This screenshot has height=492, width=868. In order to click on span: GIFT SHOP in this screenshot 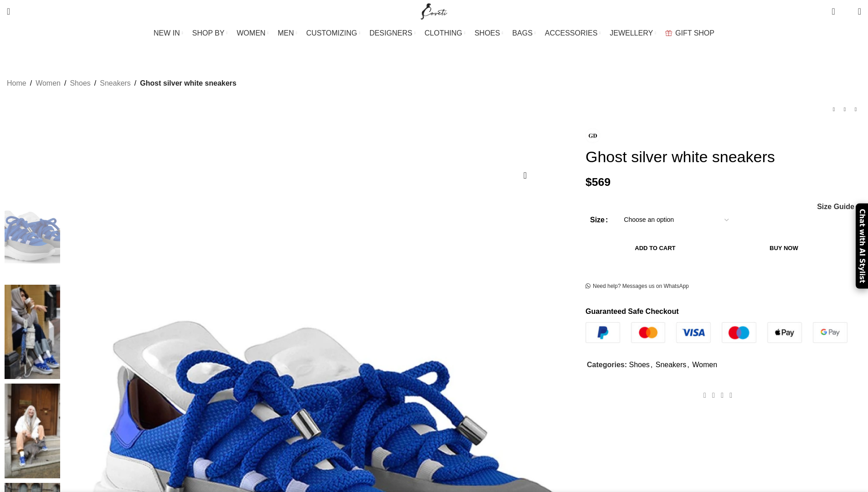, I will do `click(695, 33)`.